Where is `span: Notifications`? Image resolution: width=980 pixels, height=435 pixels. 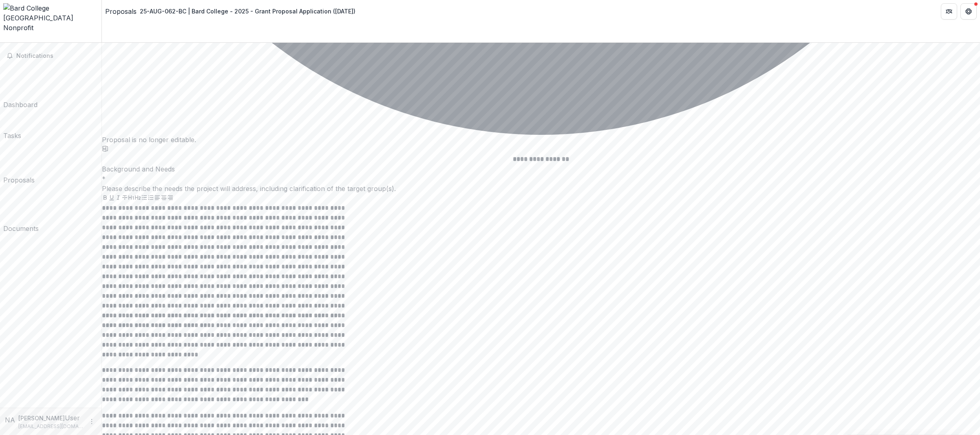 span: Notifications is located at coordinates (56, 55).